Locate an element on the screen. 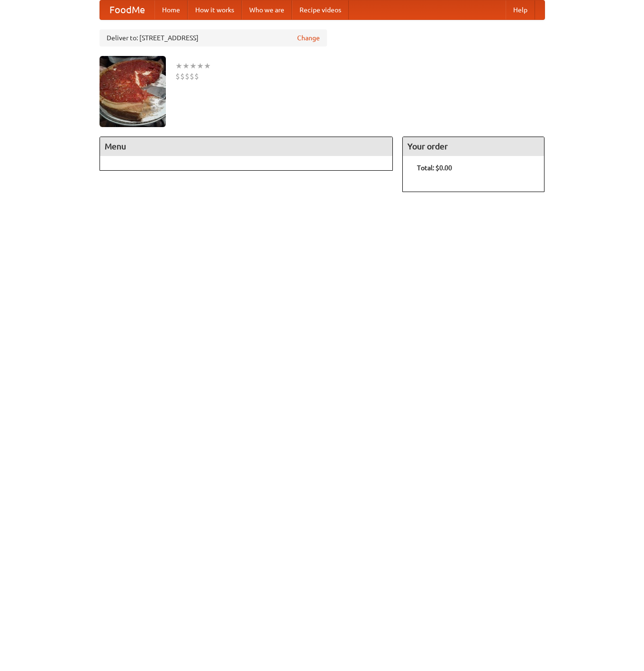 The height and width of the screenshot is (671, 644). a: Home is located at coordinates (171, 10).